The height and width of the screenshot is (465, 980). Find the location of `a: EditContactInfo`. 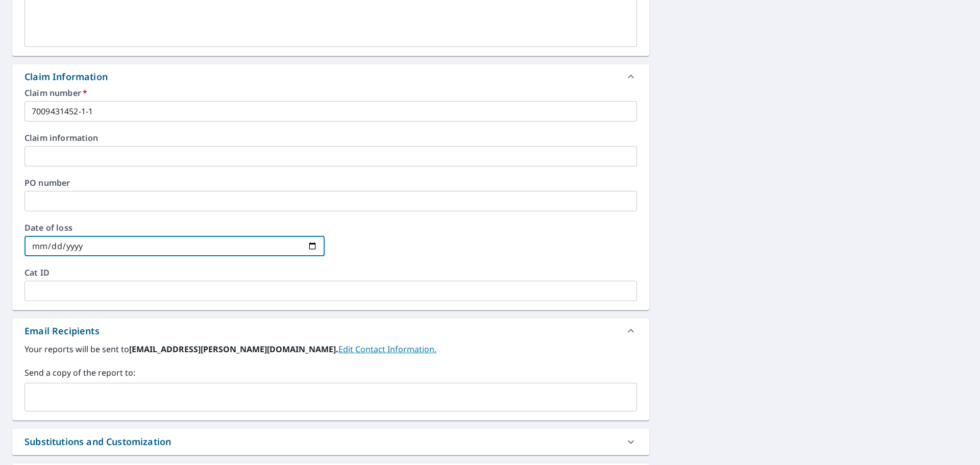

a: EditContactInfo is located at coordinates (387, 349).